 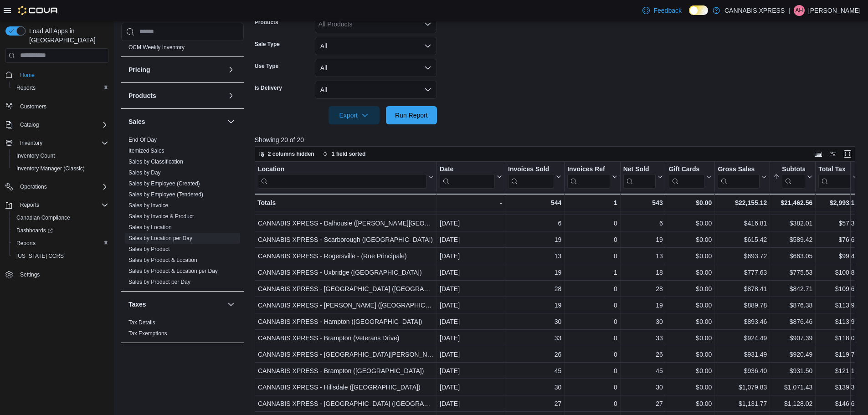 I want to click on span: Export, so click(x=354, y=115).